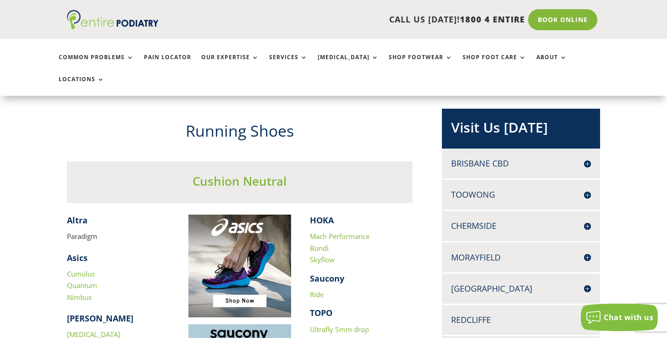  What do you see at coordinates (492, 19) in the screenshot?
I see `span: 1800 4 ENTIRE` at bounding box center [492, 19].